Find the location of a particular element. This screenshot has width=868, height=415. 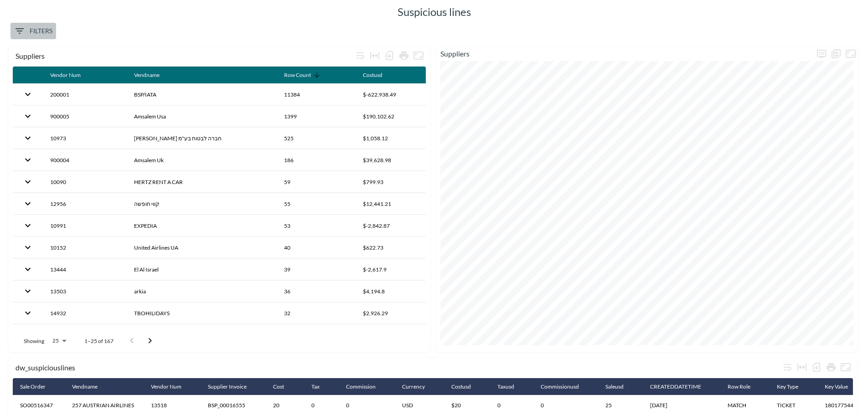

th: 40 is located at coordinates (316, 247).